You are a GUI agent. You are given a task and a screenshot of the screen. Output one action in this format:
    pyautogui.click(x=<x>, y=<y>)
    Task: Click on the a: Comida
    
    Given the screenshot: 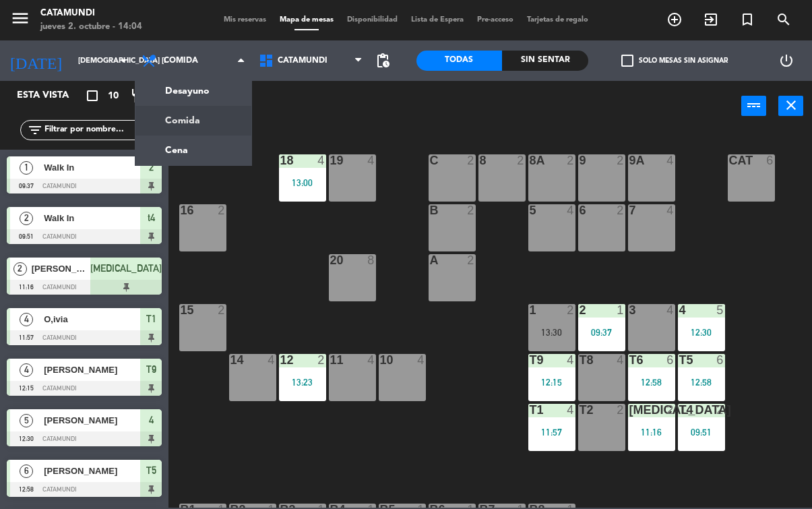 What is the action you would take?
    pyautogui.click(x=193, y=121)
    